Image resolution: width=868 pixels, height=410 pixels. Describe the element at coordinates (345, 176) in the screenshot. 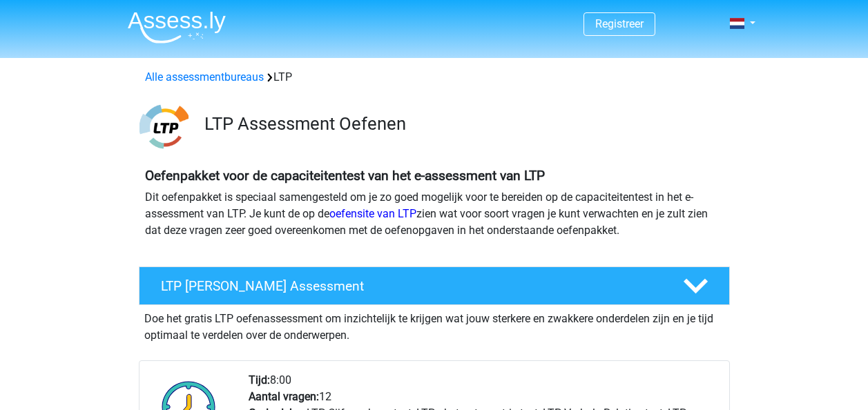

I see `b: Oefenpakket voor de capaciteitentest van het e-assessment van LTP` at that location.